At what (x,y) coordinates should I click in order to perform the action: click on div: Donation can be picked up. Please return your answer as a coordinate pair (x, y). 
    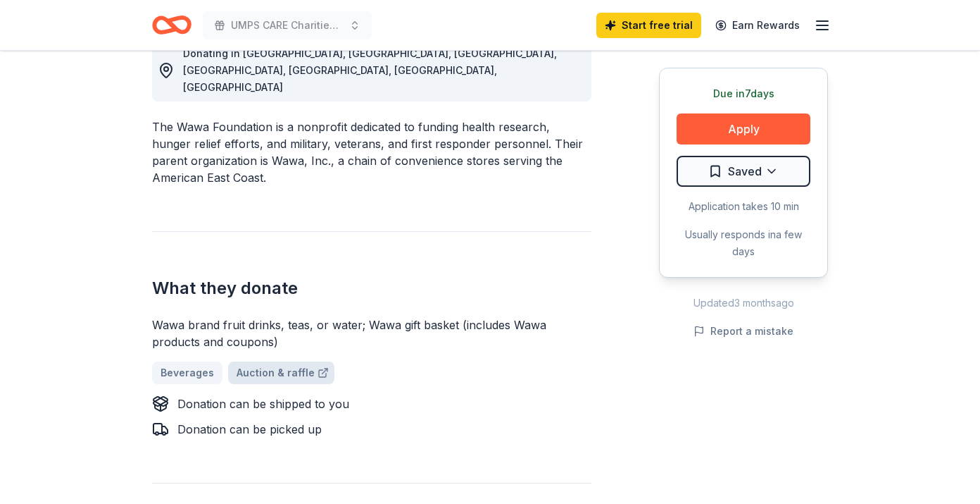
    Looking at the image, I should click on (250, 429).